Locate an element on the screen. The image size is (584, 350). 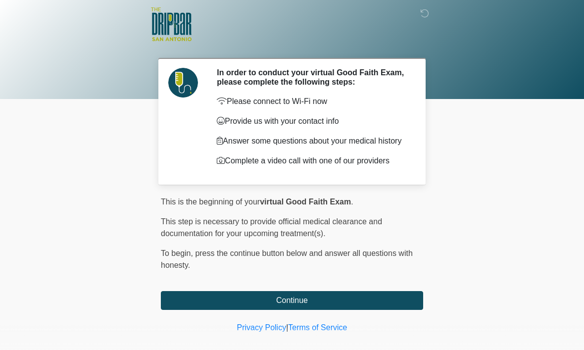
a: Terms of Service is located at coordinates (317, 327).